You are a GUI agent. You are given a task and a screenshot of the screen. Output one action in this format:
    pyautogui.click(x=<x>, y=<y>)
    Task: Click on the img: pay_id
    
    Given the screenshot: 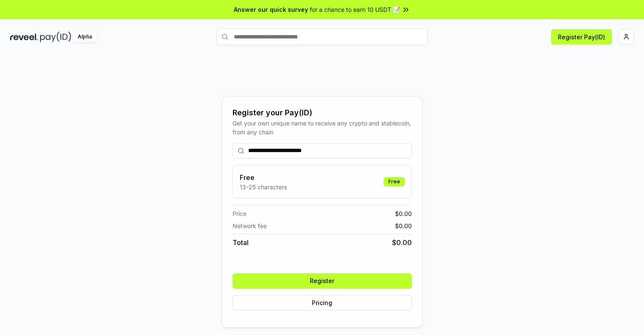 What is the action you would take?
    pyautogui.click(x=56, y=37)
    